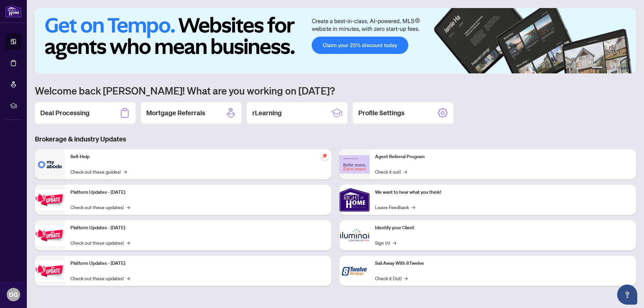 The image size is (644, 308). I want to click on button: 1, so click(597, 68).